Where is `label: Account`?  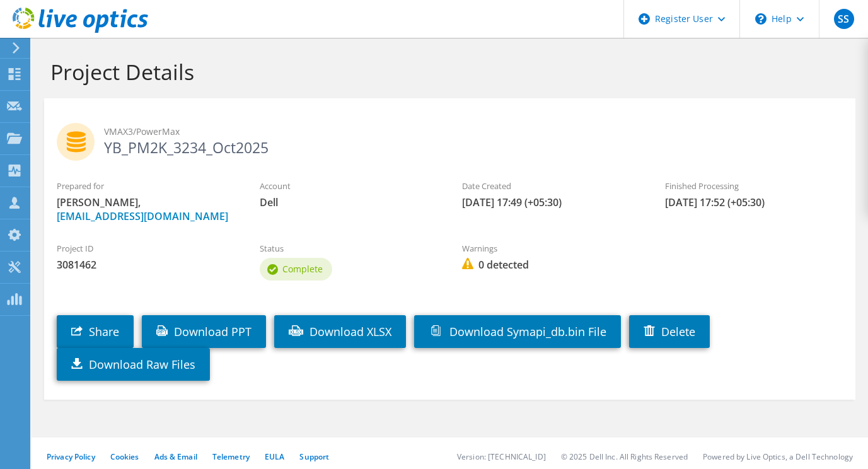
label: Account is located at coordinates (349, 186).